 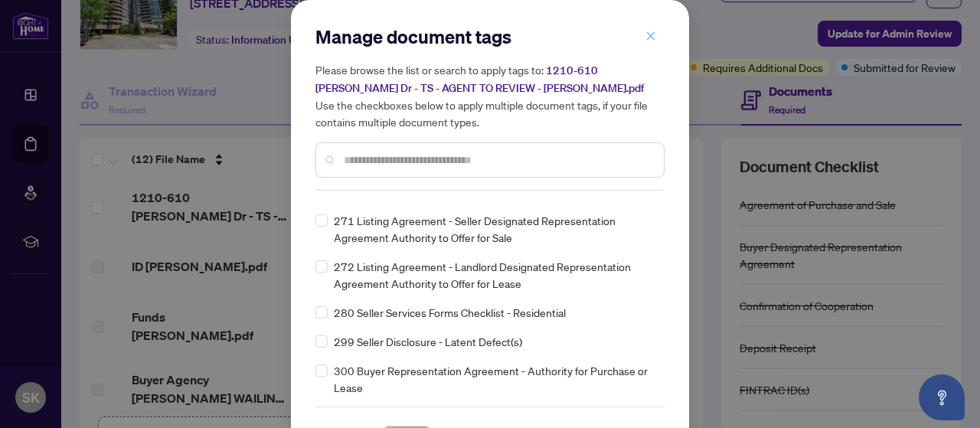 What do you see at coordinates (651, 36) in the screenshot?
I see `span: close` at bounding box center [651, 36].